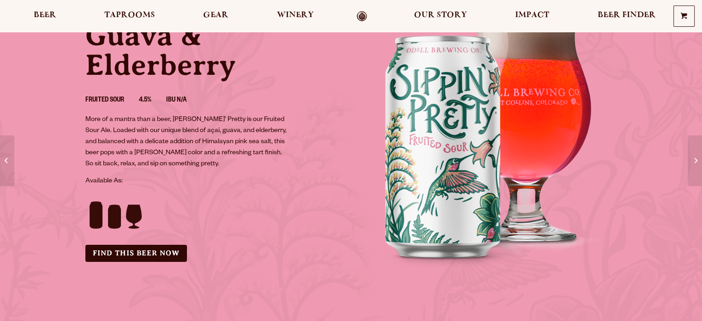  Describe the element at coordinates (440, 16) in the screenshot. I see `a: Our Story` at that location.